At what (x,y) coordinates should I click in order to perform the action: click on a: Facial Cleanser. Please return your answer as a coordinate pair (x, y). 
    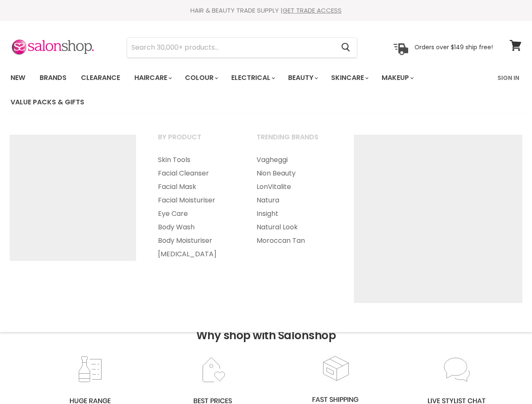
    Looking at the image, I should click on (196, 174).